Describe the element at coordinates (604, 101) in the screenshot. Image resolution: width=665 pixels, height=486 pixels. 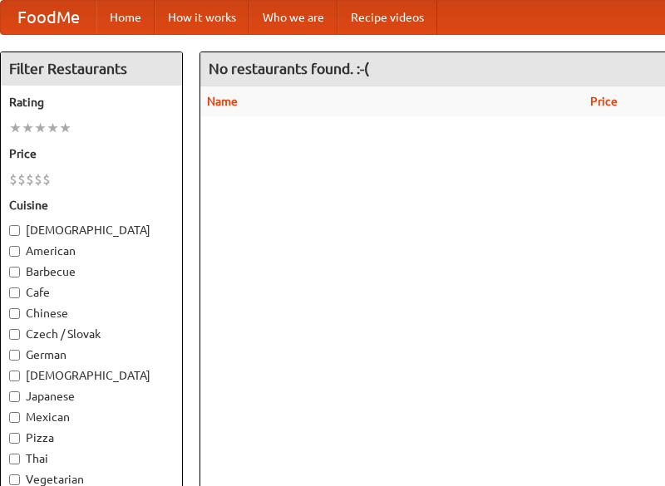
I see `a: Price` at that location.